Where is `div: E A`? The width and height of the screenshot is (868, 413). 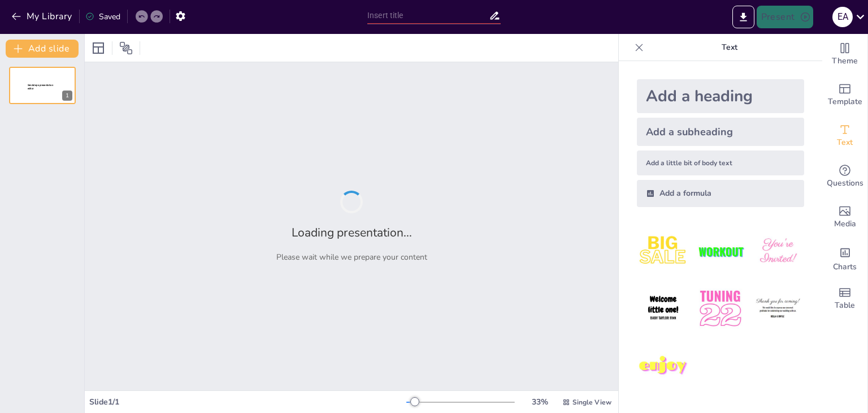 div: E A is located at coordinates (842, 17).